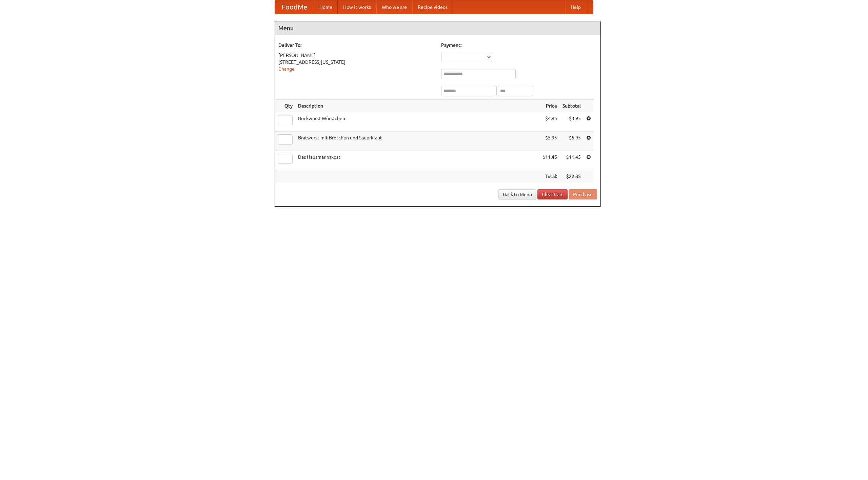  What do you see at coordinates (295, 7) in the screenshot?
I see `a: FoodMe` at bounding box center [295, 7].